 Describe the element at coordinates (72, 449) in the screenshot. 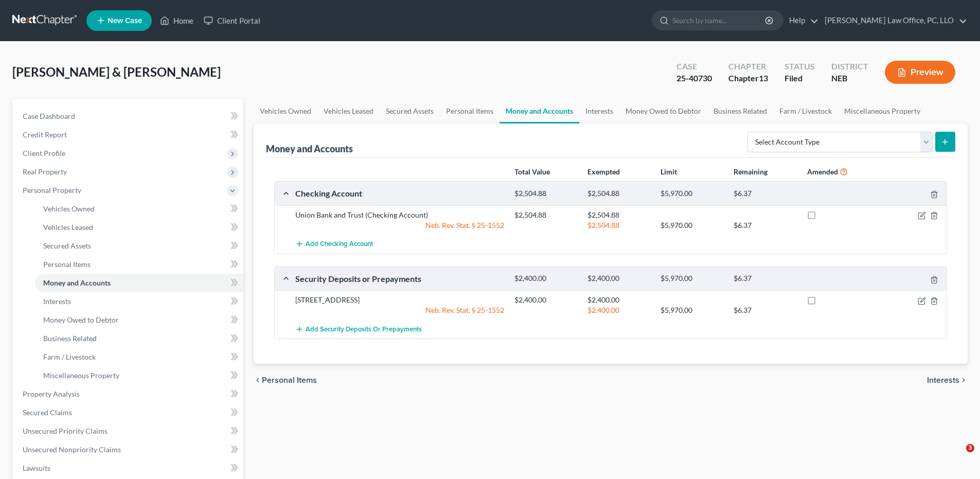

I see `span: Unsecured Nonpriority Claims` at that location.